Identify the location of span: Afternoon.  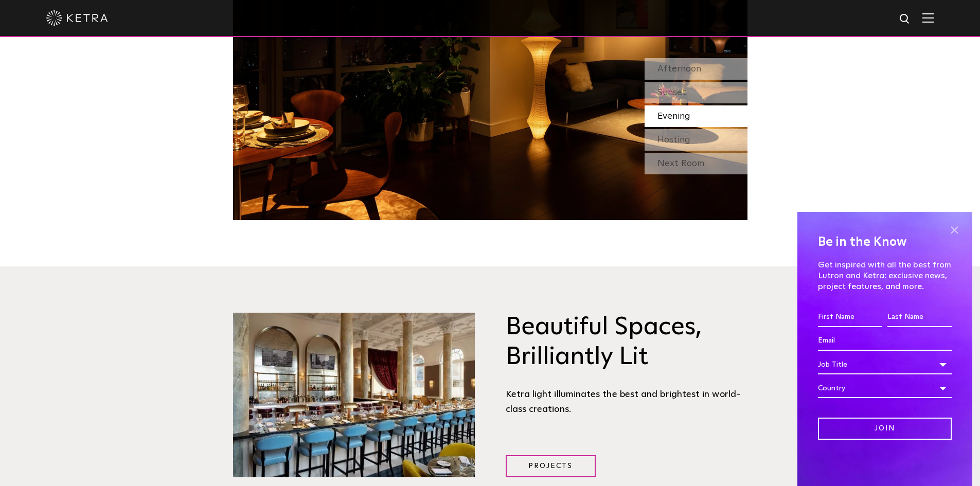
(679, 69).